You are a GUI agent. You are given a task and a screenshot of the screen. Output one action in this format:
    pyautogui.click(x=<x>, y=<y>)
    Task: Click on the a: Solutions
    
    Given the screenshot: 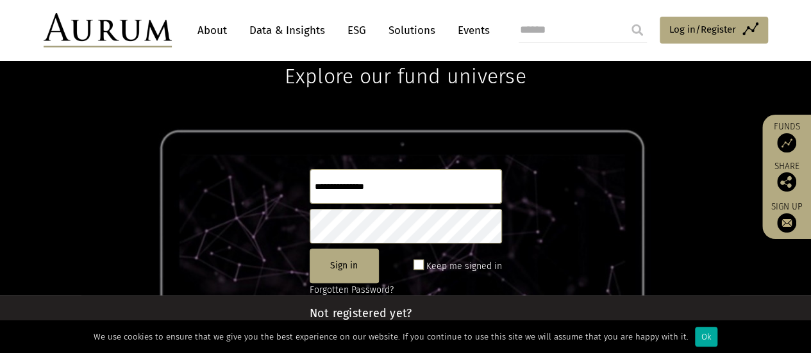 What is the action you would take?
    pyautogui.click(x=412, y=30)
    